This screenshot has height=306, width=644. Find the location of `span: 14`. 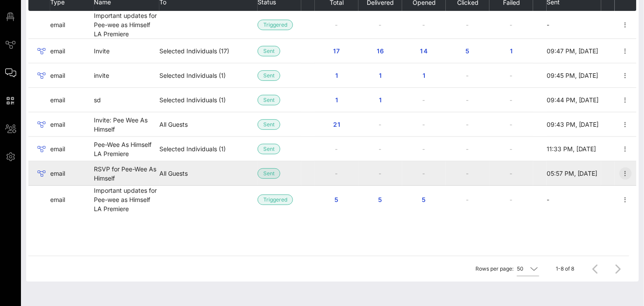

span: 14 is located at coordinates (424, 51).